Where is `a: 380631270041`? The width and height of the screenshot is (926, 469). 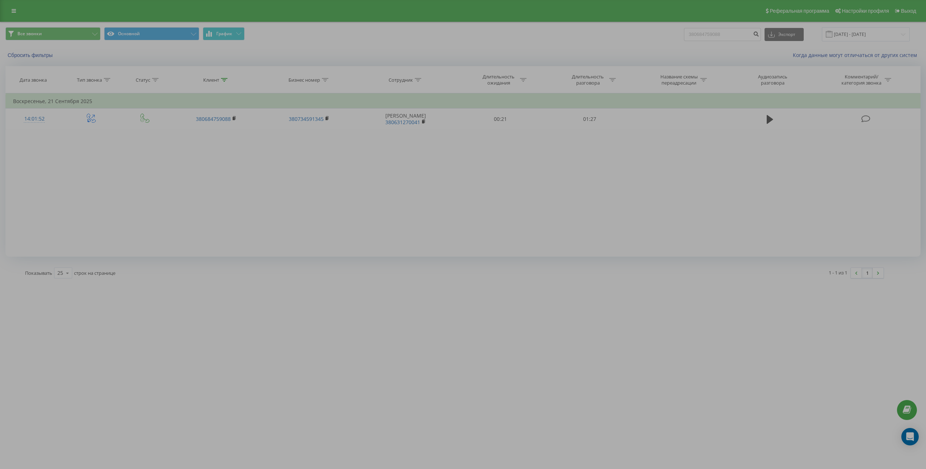
a: 380631270041 is located at coordinates (403, 122).